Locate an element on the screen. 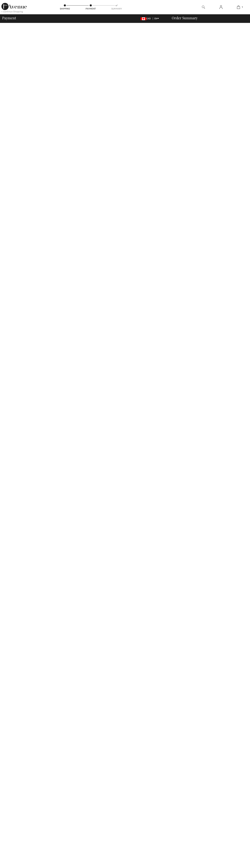  img: 1ère Avenue is located at coordinates (14, 6).